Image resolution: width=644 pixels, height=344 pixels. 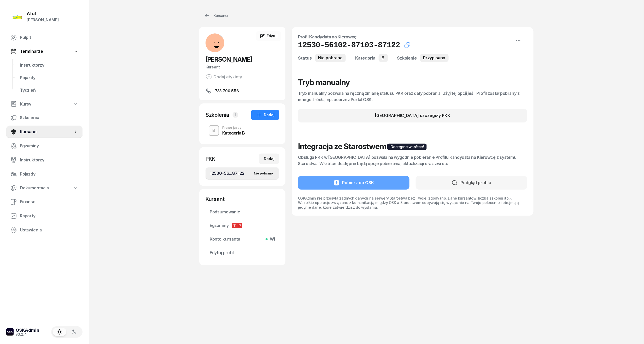 I want to click on span: Edytuj, so click(x=272, y=36).